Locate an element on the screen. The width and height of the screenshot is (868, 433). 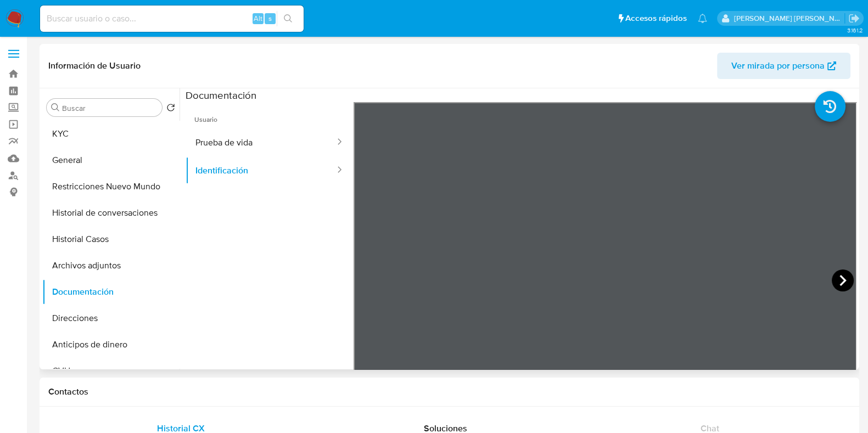
button: Ver mirada por persona is located at coordinates (784, 66).